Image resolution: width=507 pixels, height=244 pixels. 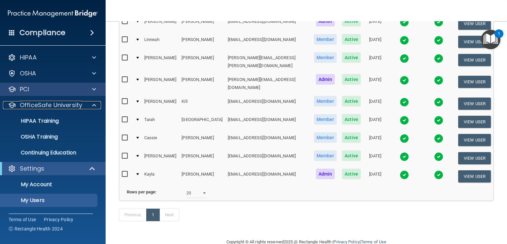 I want to click on td: Linneah, so click(x=160, y=42).